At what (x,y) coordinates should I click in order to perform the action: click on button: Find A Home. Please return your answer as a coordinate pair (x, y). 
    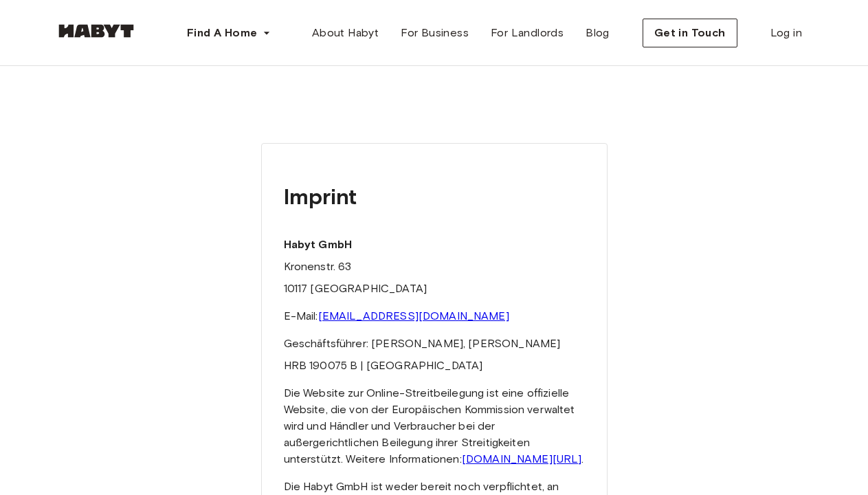
    Looking at the image, I should click on (229, 33).